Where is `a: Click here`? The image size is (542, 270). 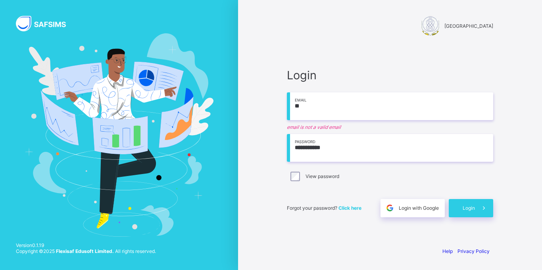 a: Click here is located at coordinates (350, 208).